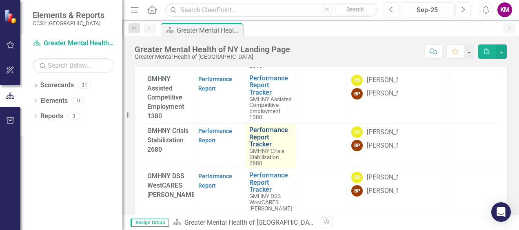 This screenshot has height=230, width=519. What do you see at coordinates (271, 10) in the screenshot?
I see `input: Search ClearPoint...` at bounding box center [271, 10].